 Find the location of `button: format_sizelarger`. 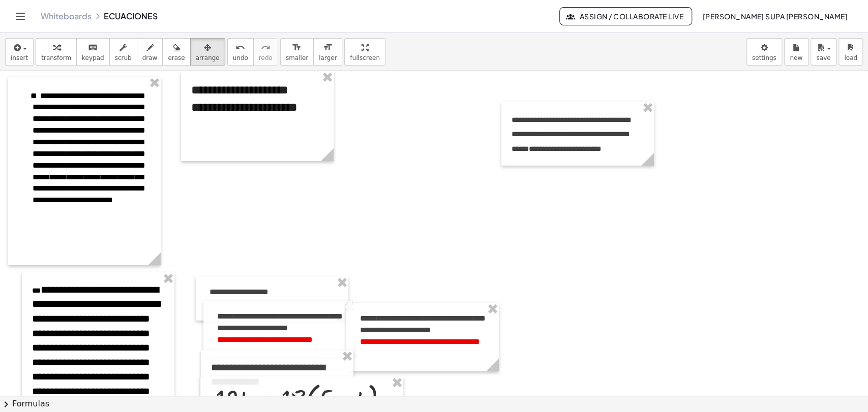

button: format_sizelarger is located at coordinates (327, 52).